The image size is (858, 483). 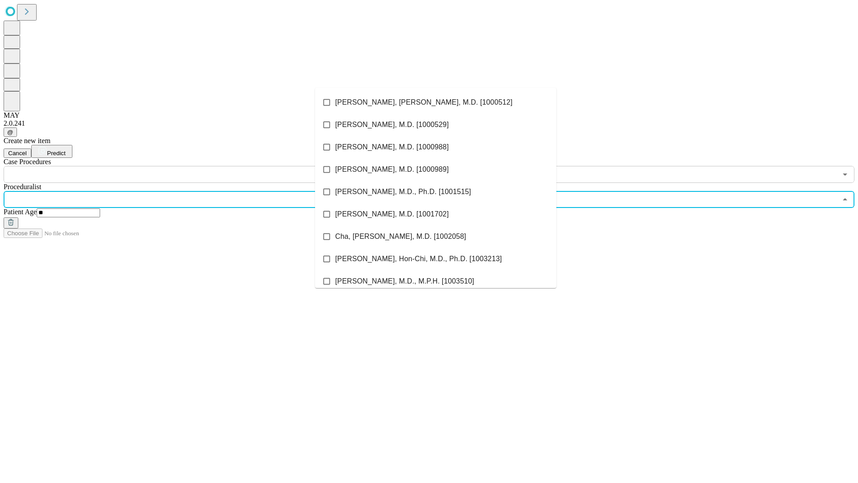 I want to click on span: Proceduralist, so click(x=22, y=186).